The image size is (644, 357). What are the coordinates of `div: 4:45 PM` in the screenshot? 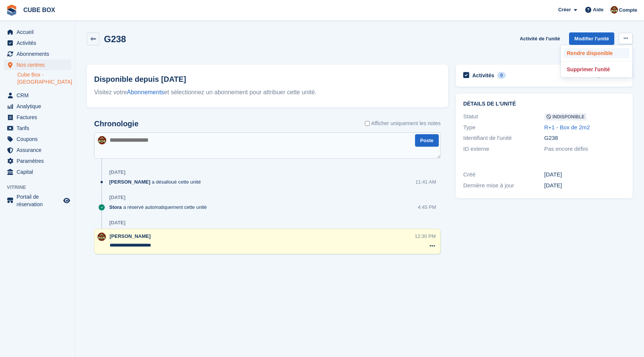 It's located at (427, 207).